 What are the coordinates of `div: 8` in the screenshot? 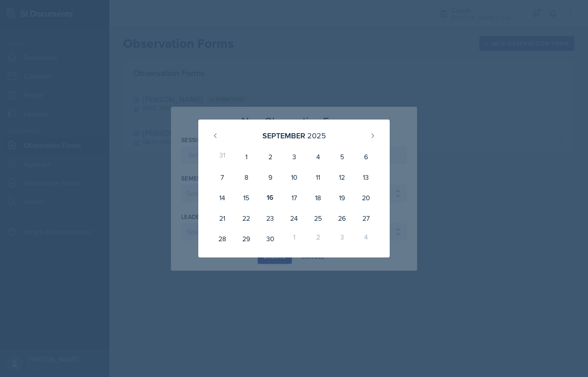 It's located at (246, 177).